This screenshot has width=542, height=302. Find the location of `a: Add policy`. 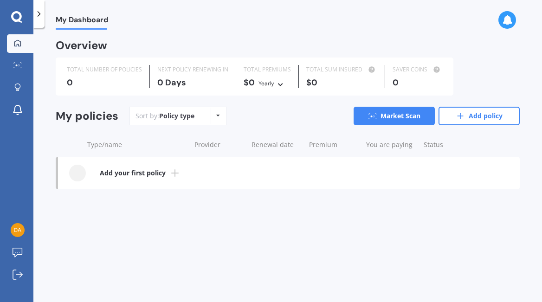

a: Add policy is located at coordinates (479, 116).